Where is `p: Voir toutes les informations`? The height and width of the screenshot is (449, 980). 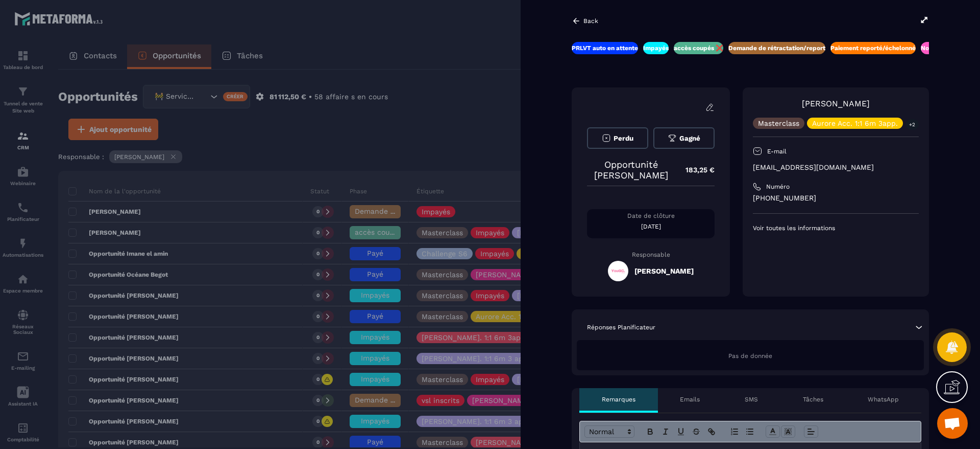
p: Voir toutes les informations is located at coordinates (836, 228).